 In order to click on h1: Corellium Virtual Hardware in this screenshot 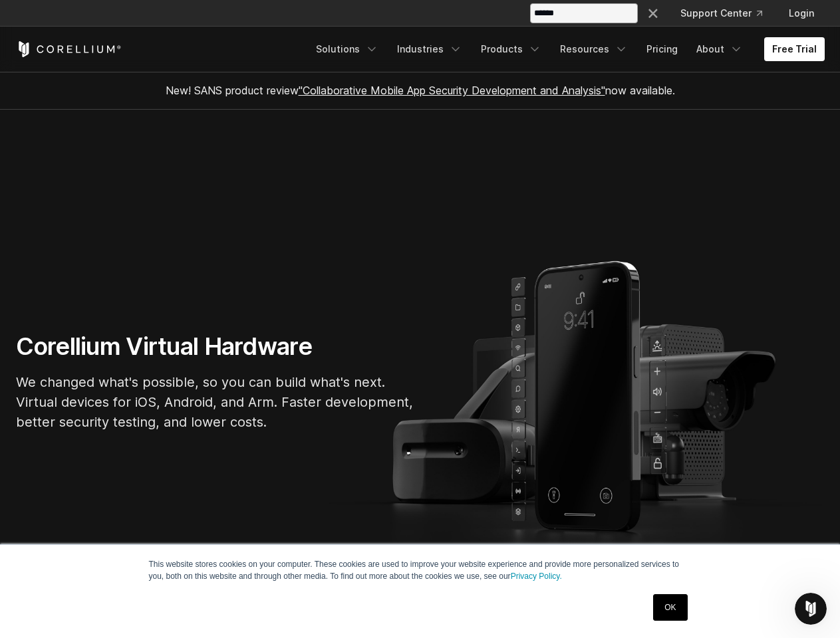, I will do `click(215, 347)`.